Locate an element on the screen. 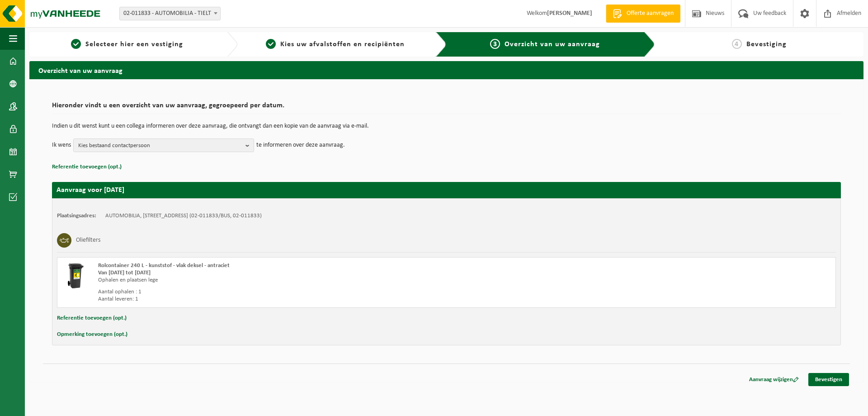 Image resolution: width=868 pixels, height=416 pixels. span: Kies bestaand contactpersoon is located at coordinates (160, 146).